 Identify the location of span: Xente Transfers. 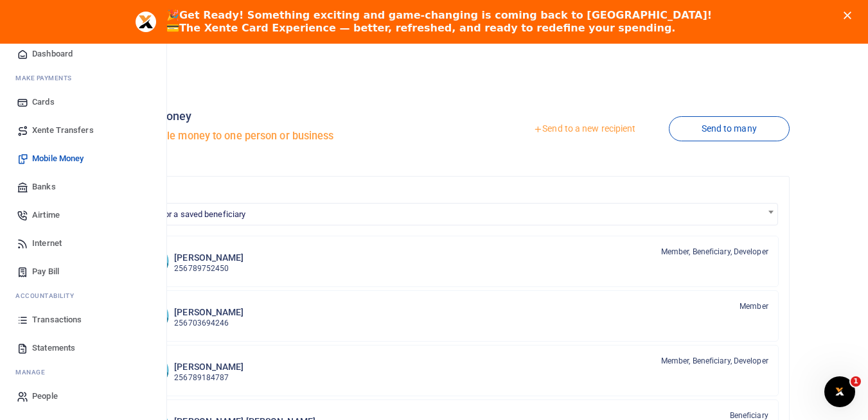
(63, 130).